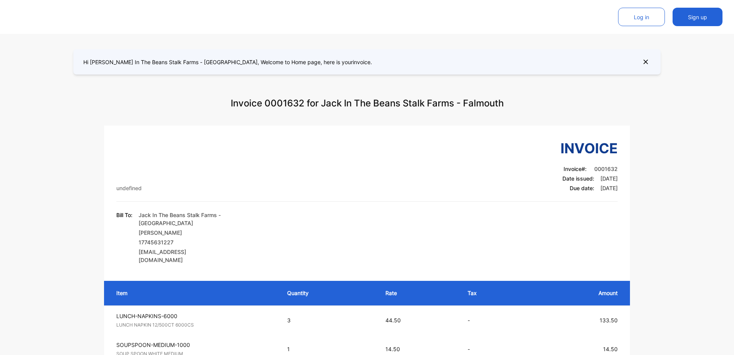 This screenshot has width=734, height=355. What do you see at coordinates (576, 169) in the screenshot?
I see `span: Invoice #:` at bounding box center [576, 169].